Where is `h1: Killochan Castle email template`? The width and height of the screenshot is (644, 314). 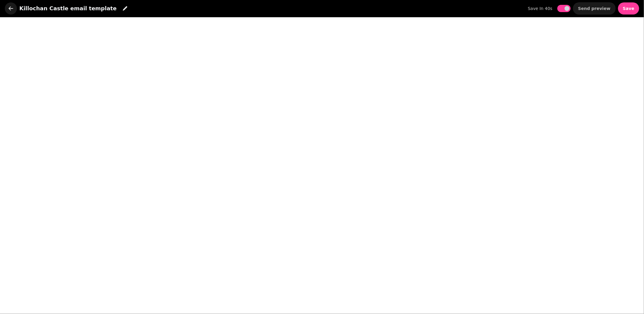
h1: Killochan Castle email template is located at coordinates (68, 9).